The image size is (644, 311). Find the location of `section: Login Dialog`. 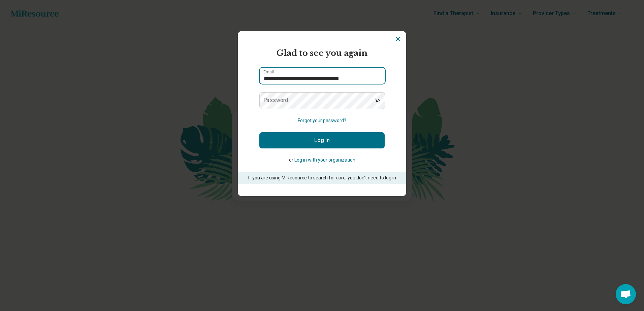

section: Login Dialog is located at coordinates (322, 113).